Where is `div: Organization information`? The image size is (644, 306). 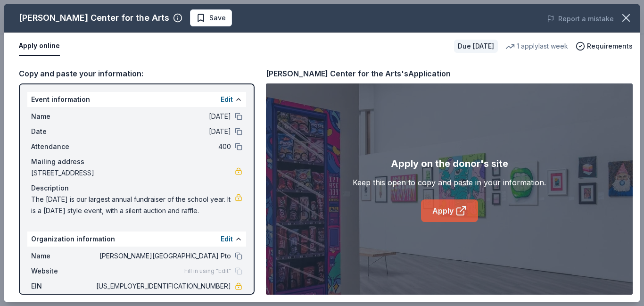 div: Organization information is located at coordinates (137, 239).